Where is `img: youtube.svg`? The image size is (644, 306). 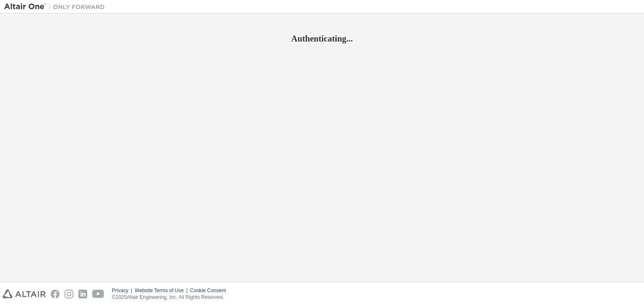
img: youtube.svg is located at coordinates (98, 294).